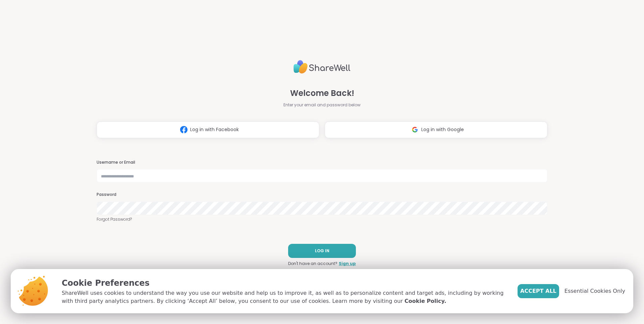 The image size is (644, 324). Describe the element at coordinates (208, 130) in the screenshot. I see `button: Log in with Facebook` at that location.